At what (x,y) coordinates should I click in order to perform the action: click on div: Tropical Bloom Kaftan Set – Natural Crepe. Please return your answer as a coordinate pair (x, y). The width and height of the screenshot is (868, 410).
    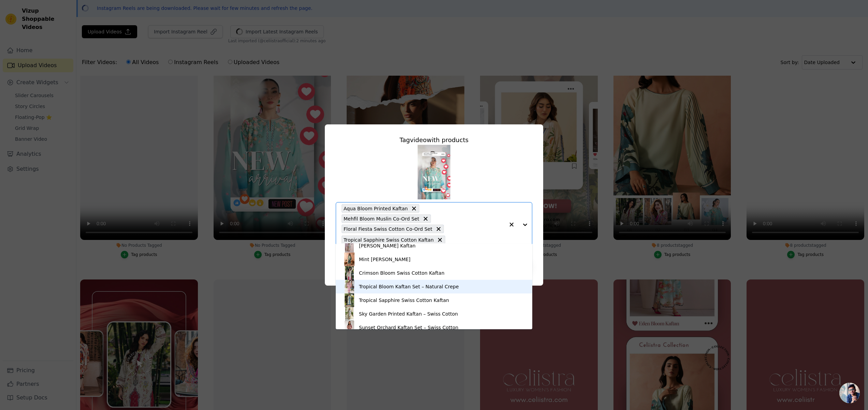
    Looking at the image, I should click on (409, 287).